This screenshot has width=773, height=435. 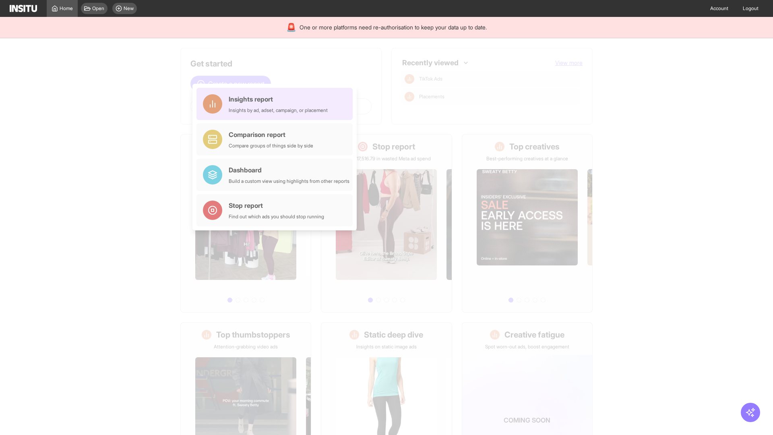 What do you see at coordinates (276, 205) in the screenshot?
I see `div: Stop report` at bounding box center [276, 205].